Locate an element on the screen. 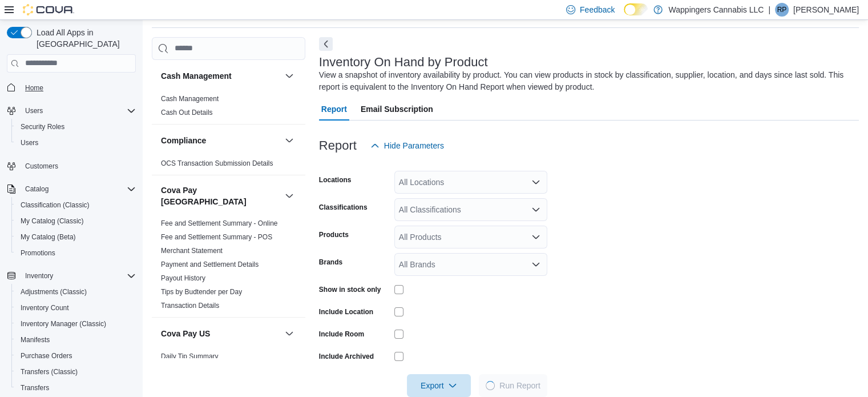 The image size is (868, 397). span: OCS Transaction Submission Details is located at coordinates (217, 163).